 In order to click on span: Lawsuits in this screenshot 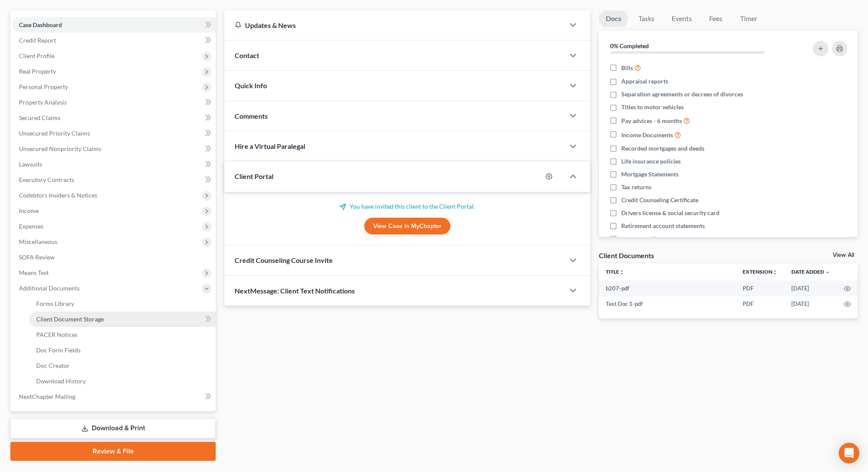, I will do `click(31, 164)`.